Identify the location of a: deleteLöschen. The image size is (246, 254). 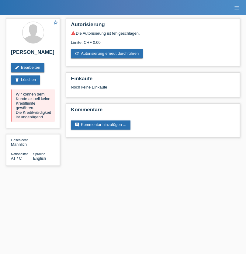
(26, 80).